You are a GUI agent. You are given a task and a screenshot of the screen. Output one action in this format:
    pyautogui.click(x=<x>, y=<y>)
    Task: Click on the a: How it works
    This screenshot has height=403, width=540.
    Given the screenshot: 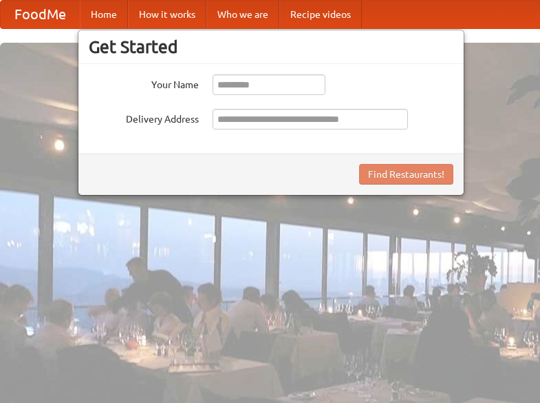 What is the action you would take?
    pyautogui.click(x=167, y=14)
    